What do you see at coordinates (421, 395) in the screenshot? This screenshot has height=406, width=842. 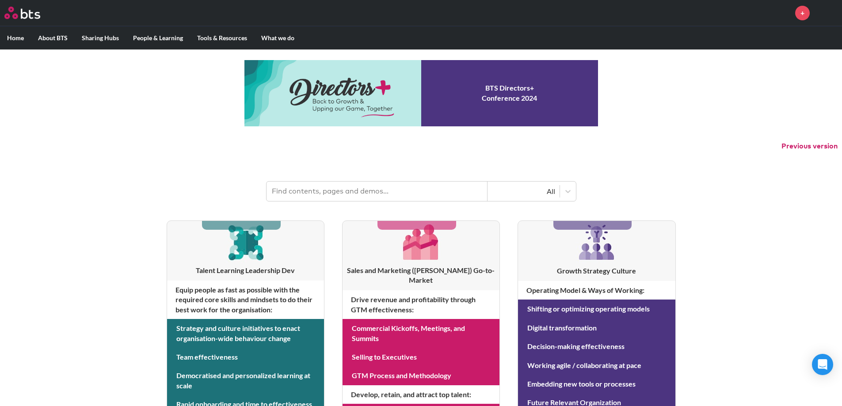 I see `h4: Develop, retain, and attract top talent :` at bounding box center [421, 395].